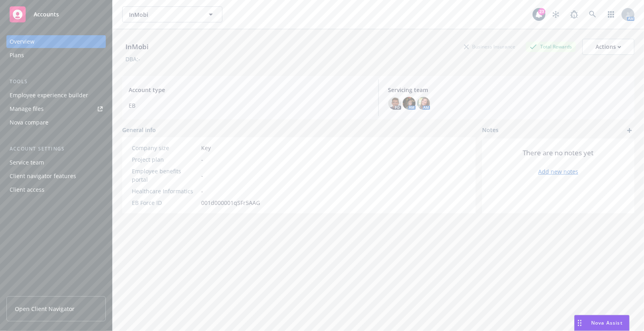 Image resolution: width=644 pixels, height=331 pixels. What do you see at coordinates (609, 47) in the screenshot?
I see `div: Actions` at bounding box center [609, 47].